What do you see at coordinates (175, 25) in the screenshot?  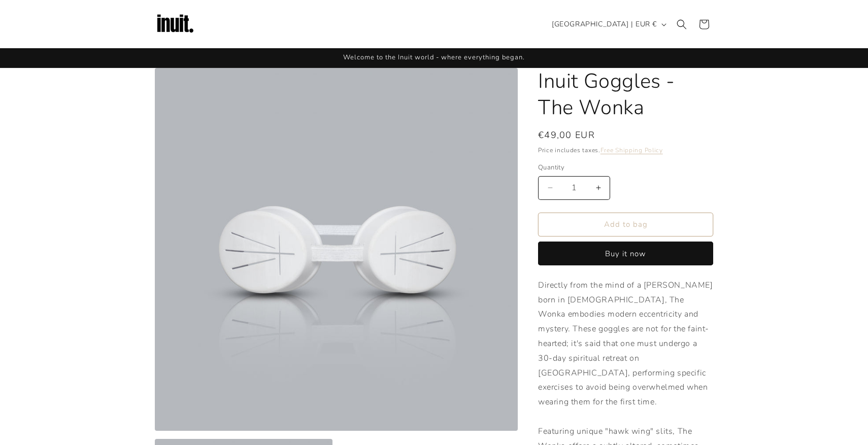 I see `img: Inuit Logo` at bounding box center [175, 25].